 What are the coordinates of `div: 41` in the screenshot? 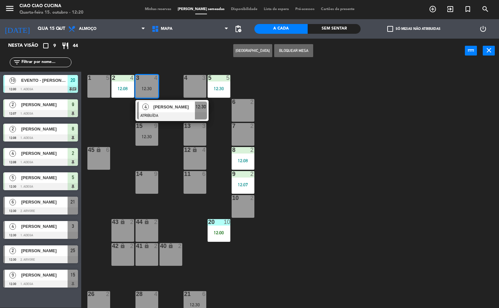 It's located at (136, 246).